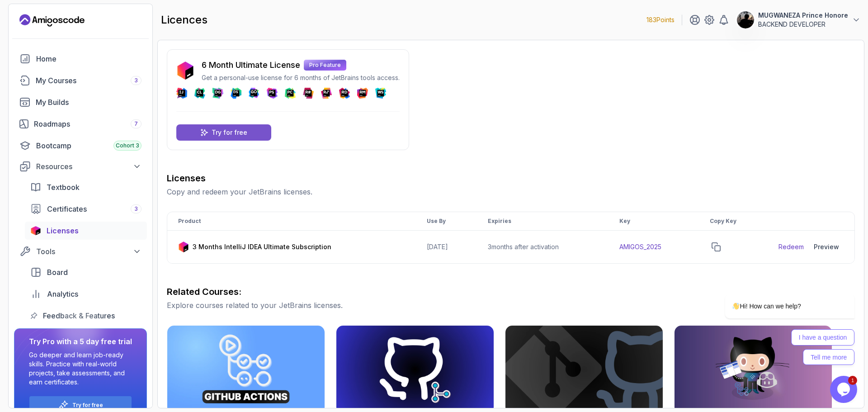  Describe the element at coordinates (511, 305) in the screenshot. I see `p: Explore courses related to your JetBrains licenses.` at that location.